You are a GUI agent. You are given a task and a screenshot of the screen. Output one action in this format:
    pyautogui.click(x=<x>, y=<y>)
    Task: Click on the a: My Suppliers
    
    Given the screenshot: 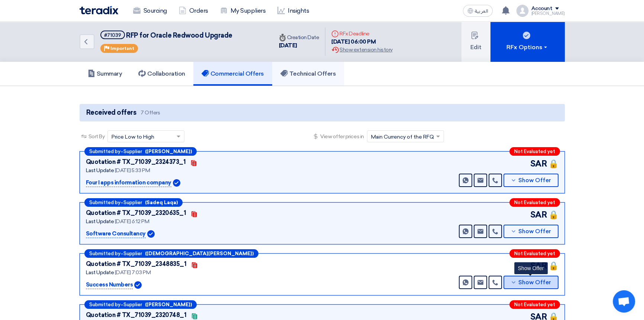 What is the action you would take?
    pyautogui.click(x=243, y=11)
    